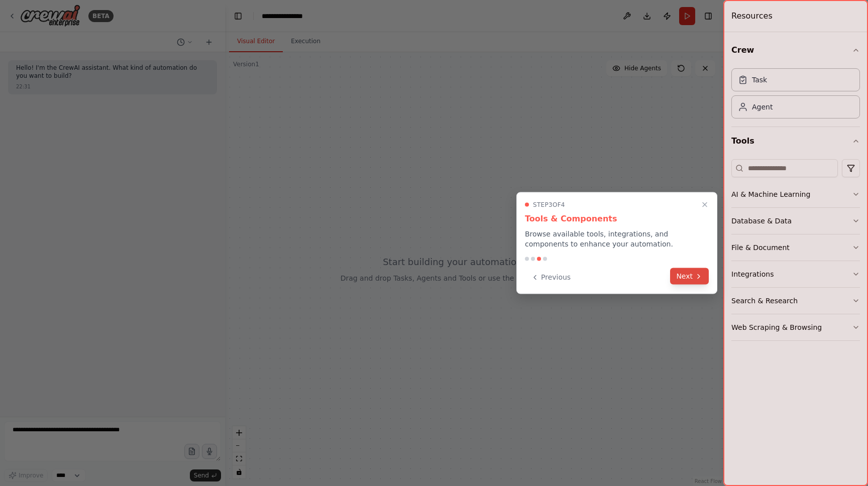 This screenshot has width=868, height=486. I want to click on span: Step 3 of 4, so click(549, 205).